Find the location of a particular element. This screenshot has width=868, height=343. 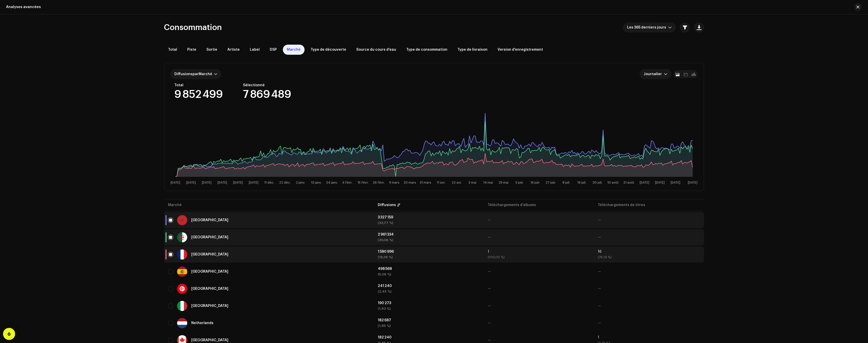

span: Total is located at coordinates (173, 50).